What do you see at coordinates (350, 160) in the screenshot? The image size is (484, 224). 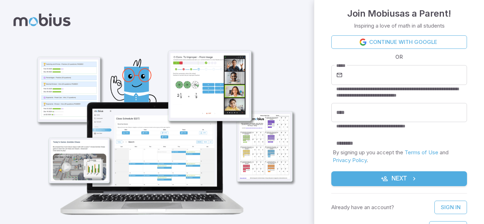 I see `a: Privacy Policy` at bounding box center [350, 160].